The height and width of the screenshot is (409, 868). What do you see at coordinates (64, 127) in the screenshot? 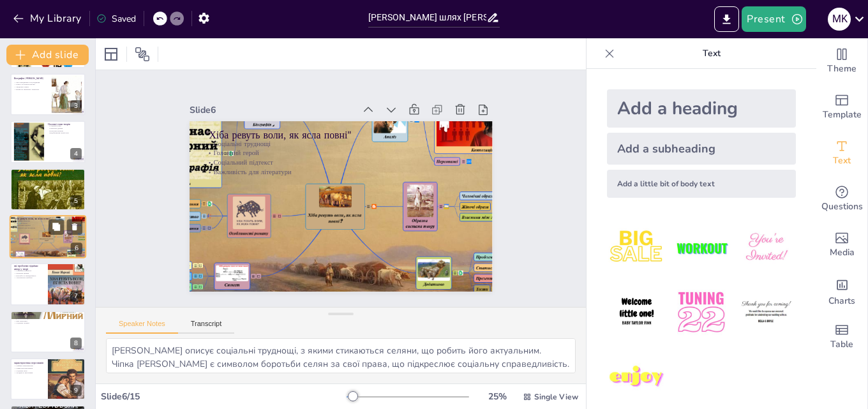
I see `p: Соціальні теми` at bounding box center [64, 127].